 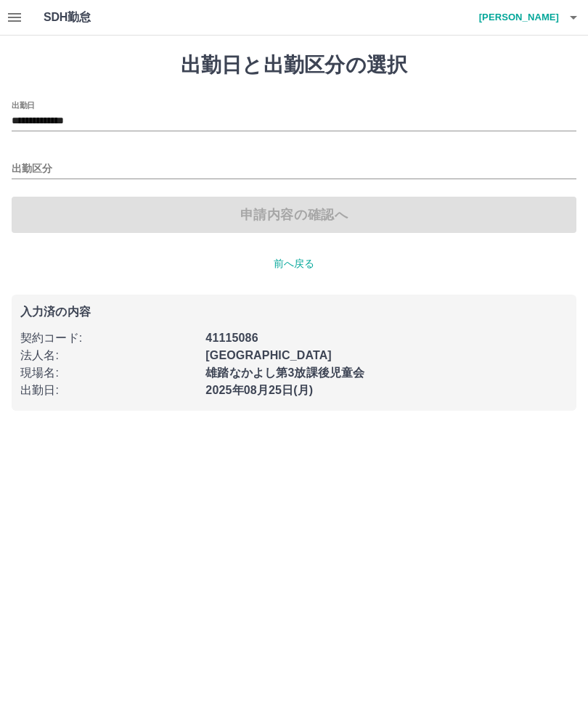 I want to click on b: 雄踏なかよし第3放課後児童会, so click(x=285, y=373).